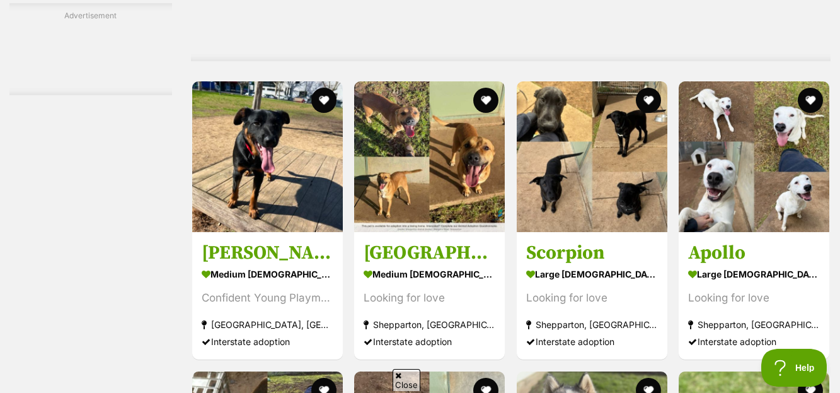 The image size is (840, 393). What do you see at coordinates (429, 156) in the screenshot?
I see `img: Brooklyn - American Staffordshire Terrier Dog` at bounding box center [429, 156].